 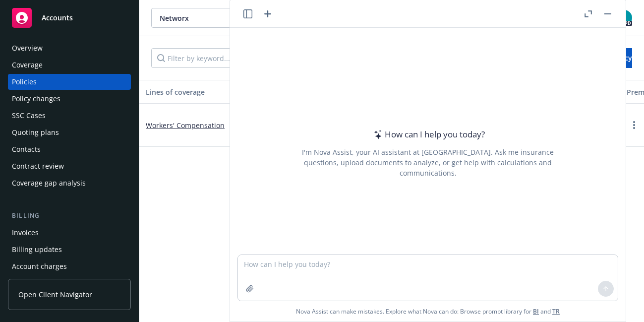 What do you see at coordinates (70, 250) in the screenshot?
I see `a: Billing updates` at bounding box center [70, 250].